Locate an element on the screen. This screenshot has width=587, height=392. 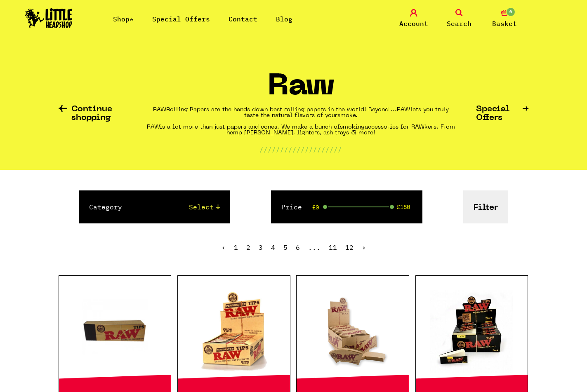
a: Next » is located at coordinates (364, 247).